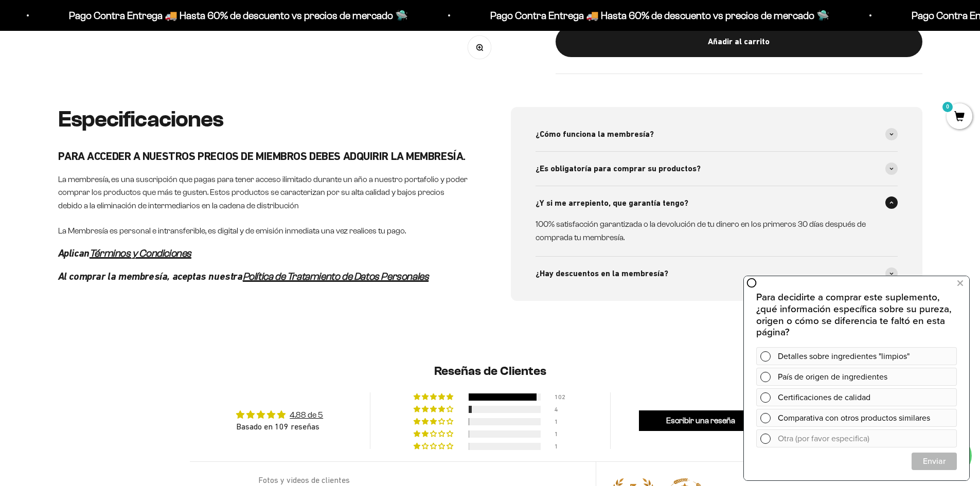  What do you see at coordinates (595, 134) in the screenshot?
I see `span: ¿Cómo funciona la membresía?` at bounding box center [595, 134].